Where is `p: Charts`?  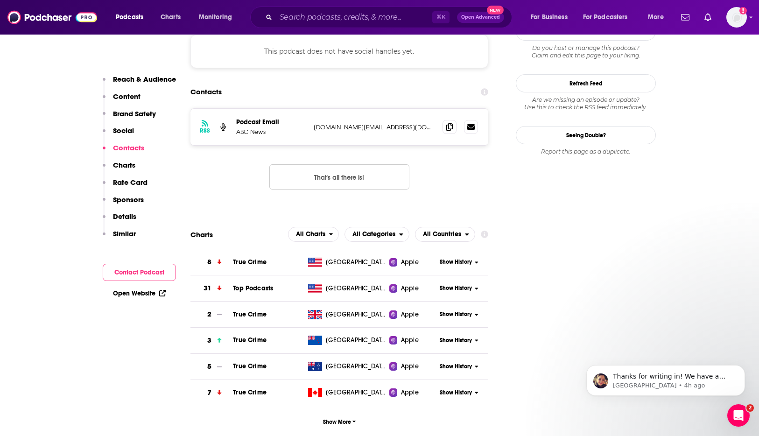
p: Charts is located at coordinates (124, 165).